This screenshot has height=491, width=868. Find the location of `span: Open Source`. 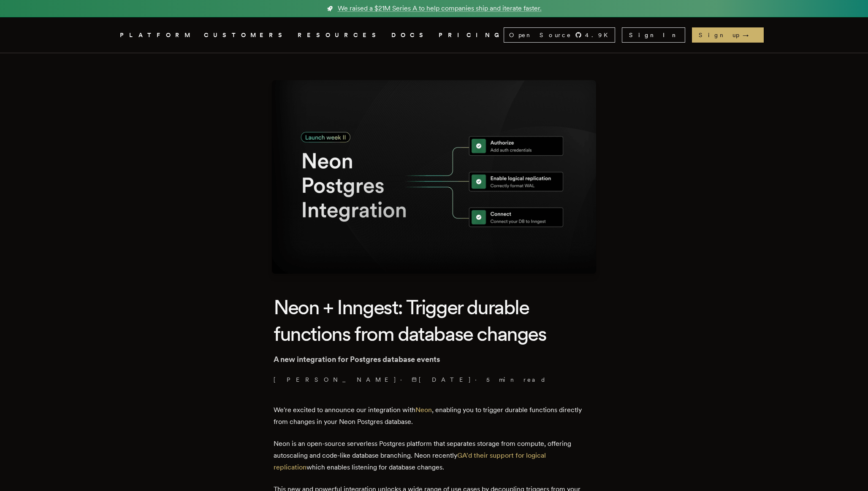

span: Open Source is located at coordinates (540, 35).